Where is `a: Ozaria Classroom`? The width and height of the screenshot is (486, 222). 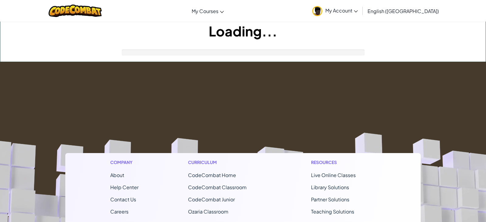 a: Ozaria Classroom is located at coordinates (208, 211).